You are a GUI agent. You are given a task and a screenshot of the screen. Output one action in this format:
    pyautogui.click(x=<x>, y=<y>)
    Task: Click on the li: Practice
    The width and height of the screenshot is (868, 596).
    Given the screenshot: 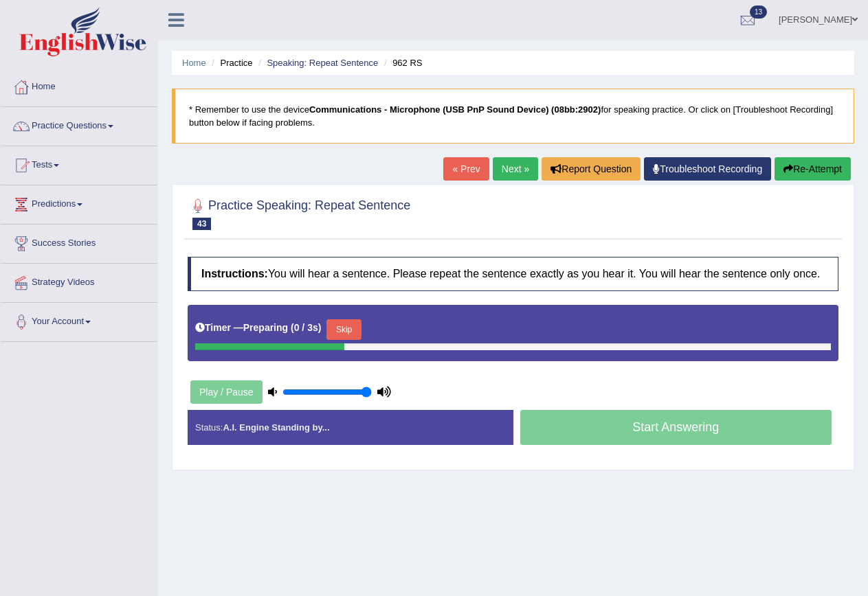 What is the action you would take?
    pyautogui.click(x=230, y=62)
    